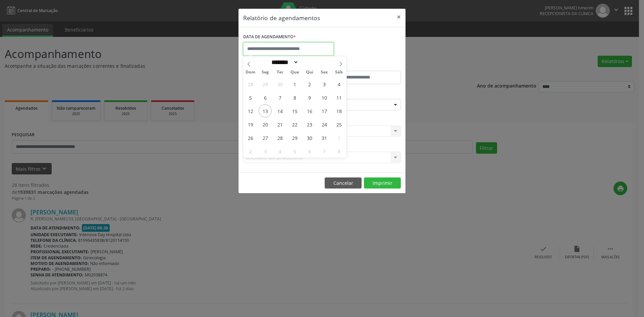 Image resolution: width=644 pixels, height=317 pixels. Describe the element at coordinates (339, 97) in the screenshot. I see `span: Outubro 11, 2025` at that location.